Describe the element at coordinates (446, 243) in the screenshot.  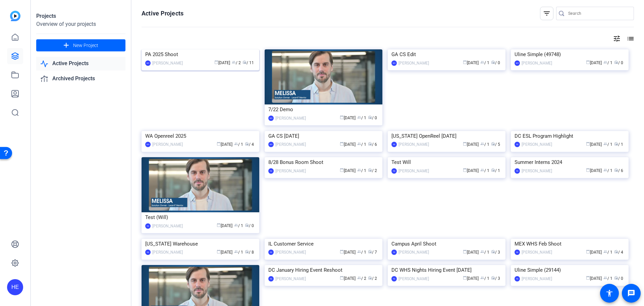
I see `div: Campus April Shoot` at that location.